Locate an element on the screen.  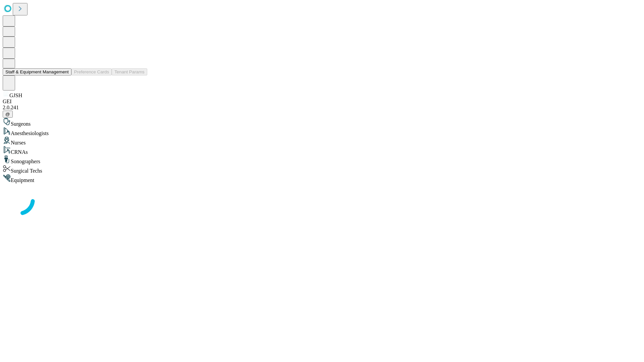
div: Nurses is located at coordinates (322, 141).